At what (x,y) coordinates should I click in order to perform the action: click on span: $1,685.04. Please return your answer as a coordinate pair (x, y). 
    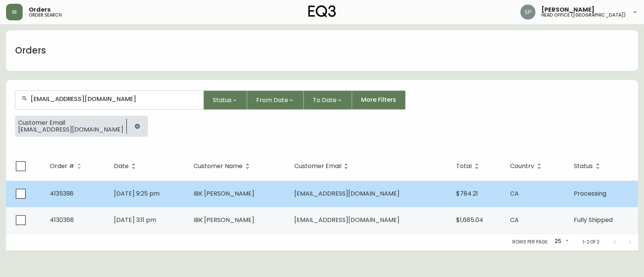
    Looking at the image, I should click on (470, 220).